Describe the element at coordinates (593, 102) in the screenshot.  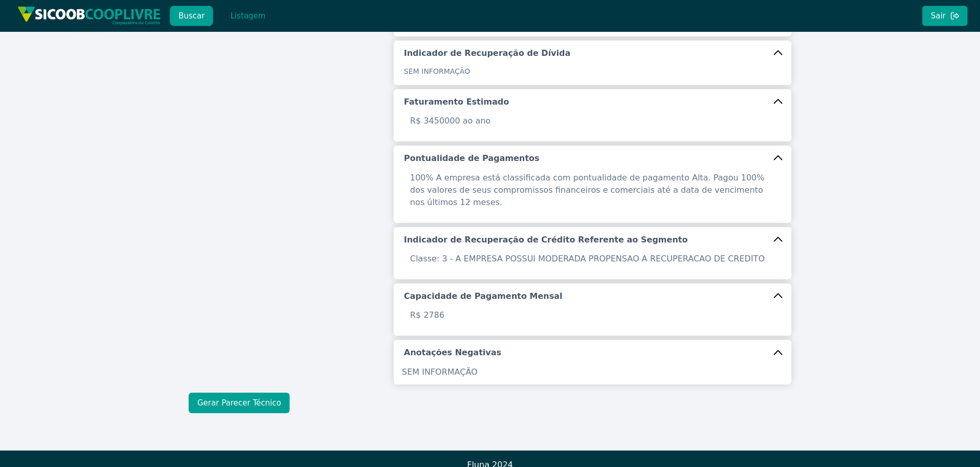
I see `button: Faturamento Estimado` at that location.